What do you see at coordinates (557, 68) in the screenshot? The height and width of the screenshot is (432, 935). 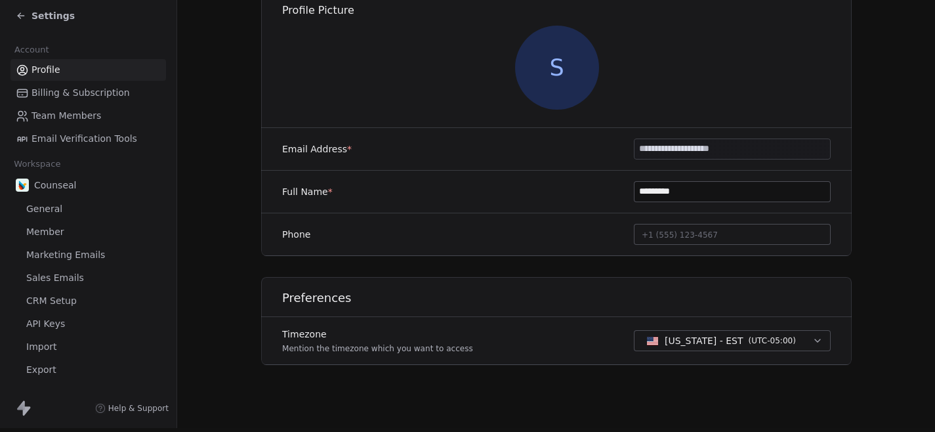 I see `span: S` at bounding box center [557, 68].